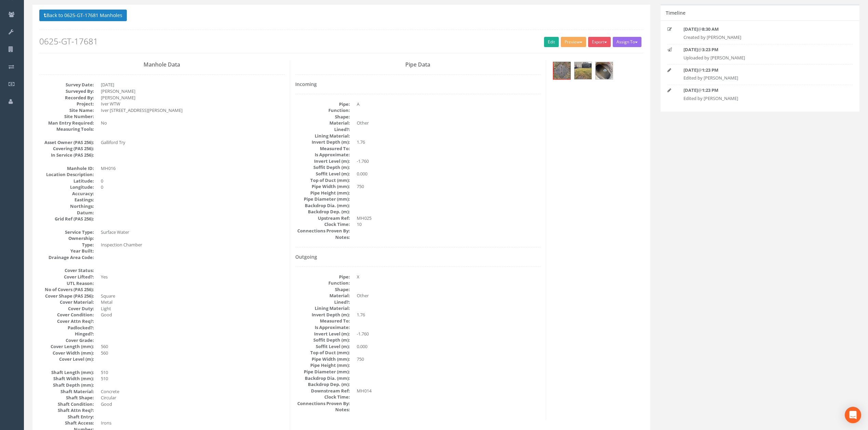 The width and height of the screenshot is (868, 430). What do you see at coordinates (449, 123) in the screenshot?
I see `dd: Other` at bounding box center [449, 123].